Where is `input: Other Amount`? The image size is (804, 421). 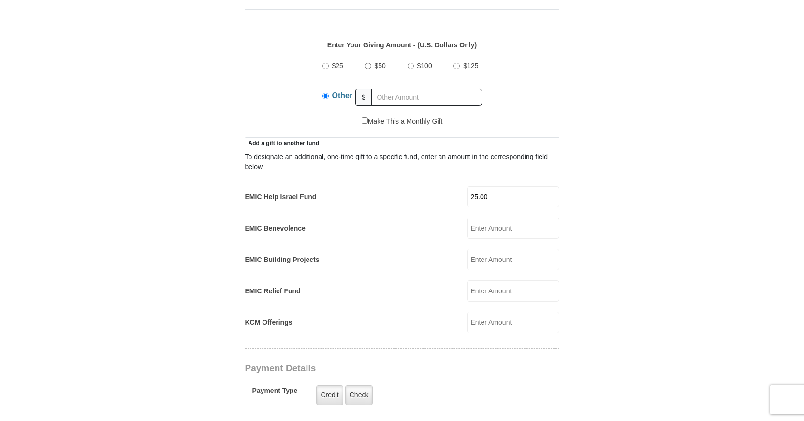
input: Other Amount is located at coordinates (427, 97).